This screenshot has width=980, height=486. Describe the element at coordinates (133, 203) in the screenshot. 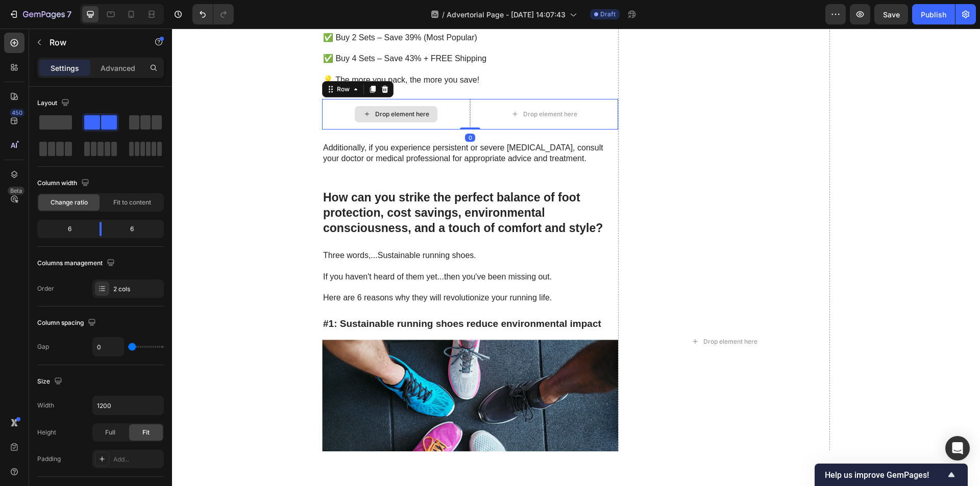

I see `span: Fit to content` at that location.